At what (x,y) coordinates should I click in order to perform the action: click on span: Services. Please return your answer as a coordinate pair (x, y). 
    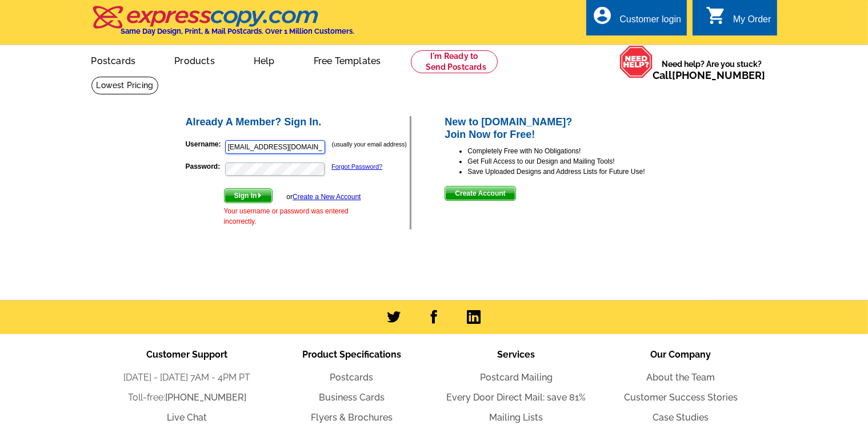
    Looking at the image, I should click on (516, 354).